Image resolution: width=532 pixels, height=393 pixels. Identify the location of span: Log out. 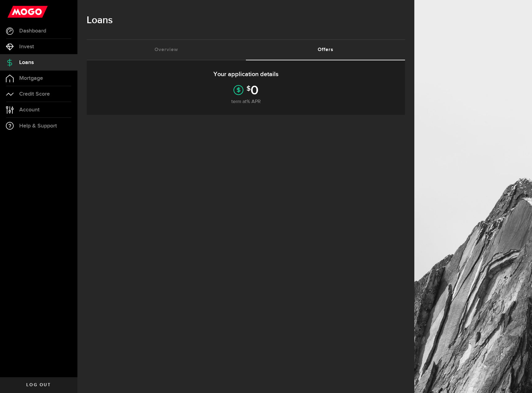
(38, 385).